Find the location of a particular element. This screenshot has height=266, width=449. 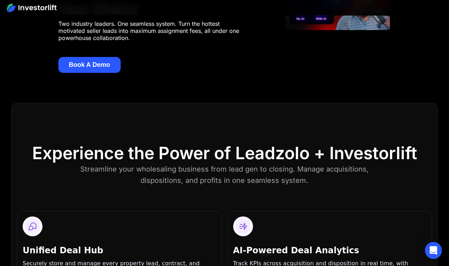

h3: Unified Deal Hub is located at coordinates (119, 251).